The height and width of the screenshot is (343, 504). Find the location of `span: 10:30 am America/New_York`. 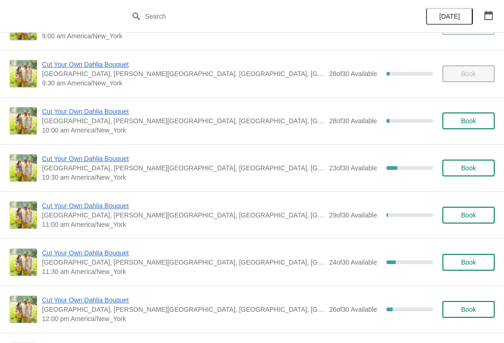

span: 10:30 am America/New_York is located at coordinates (183, 177).